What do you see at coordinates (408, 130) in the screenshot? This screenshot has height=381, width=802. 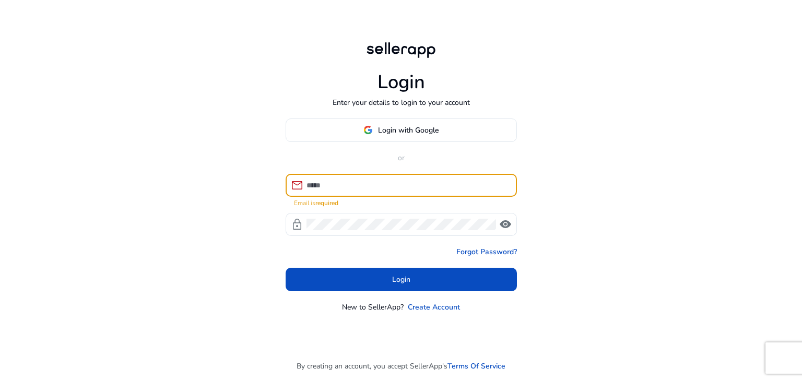 I see `span: Login with Google` at bounding box center [408, 130].